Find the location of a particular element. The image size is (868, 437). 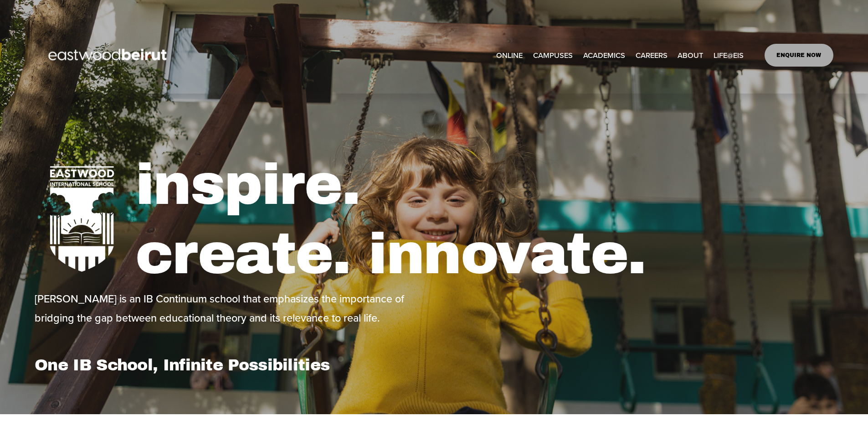

span: CAMPUSES is located at coordinates (552, 56).